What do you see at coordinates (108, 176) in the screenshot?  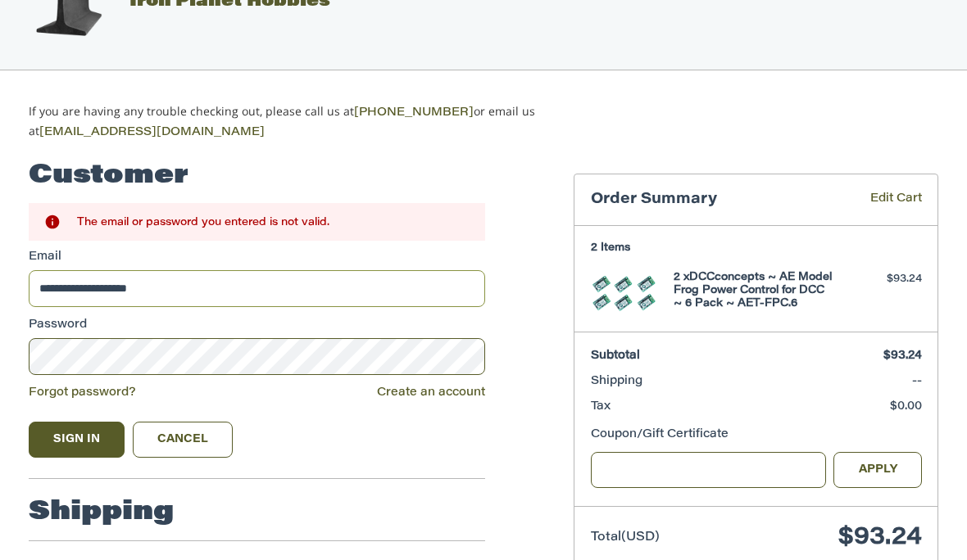 I see `h2: Customer` at bounding box center [108, 176].